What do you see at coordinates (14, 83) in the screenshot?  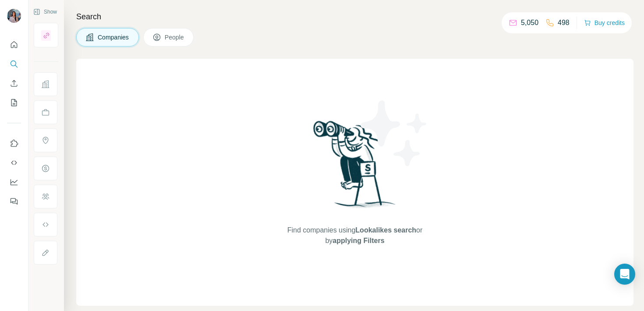 I see `button: Enrich CSV` at bounding box center [14, 83].